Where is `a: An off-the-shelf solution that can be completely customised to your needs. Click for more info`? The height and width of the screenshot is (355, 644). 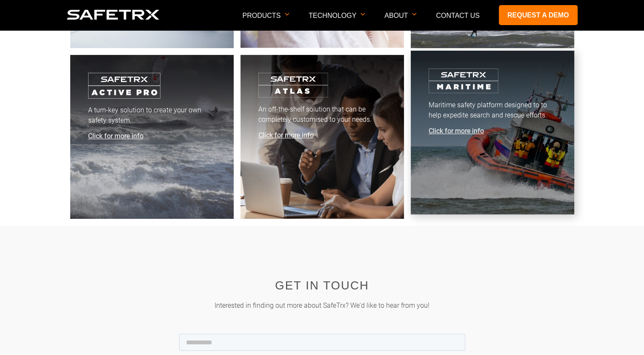 a: An off-the-shelf solution that can be completely customised to your needs. Click for more info is located at coordinates (322, 137).